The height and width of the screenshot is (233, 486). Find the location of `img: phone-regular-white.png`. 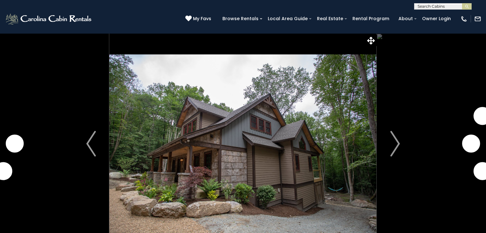

img: phone-regular-white.png is located at coordinates (464, 19).